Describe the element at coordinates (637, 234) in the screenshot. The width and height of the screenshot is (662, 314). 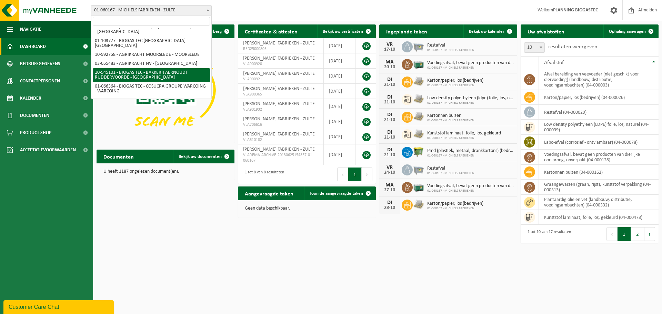
I see `button: 2` at that location.